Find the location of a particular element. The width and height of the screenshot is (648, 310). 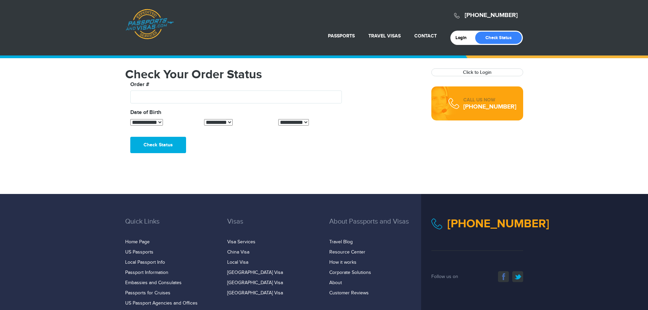

a: China Visa is located at coordinates (238, 252).